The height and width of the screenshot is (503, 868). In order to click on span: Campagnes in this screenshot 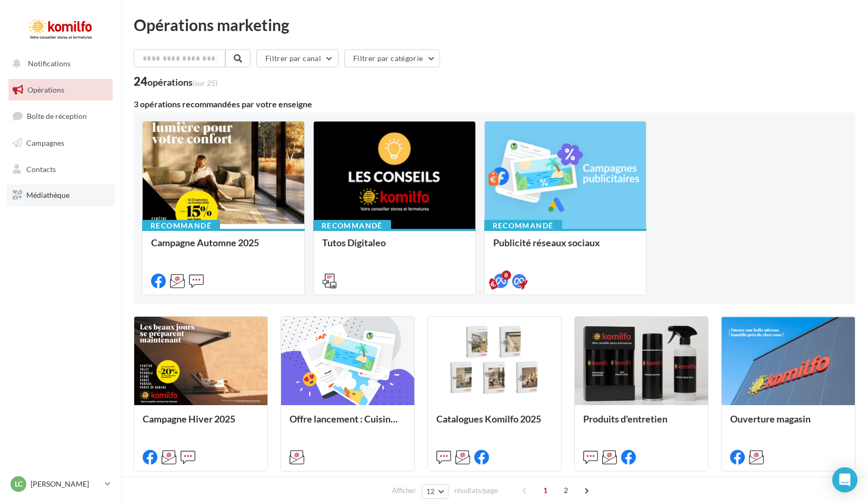, I will do `click(45, 143)`.